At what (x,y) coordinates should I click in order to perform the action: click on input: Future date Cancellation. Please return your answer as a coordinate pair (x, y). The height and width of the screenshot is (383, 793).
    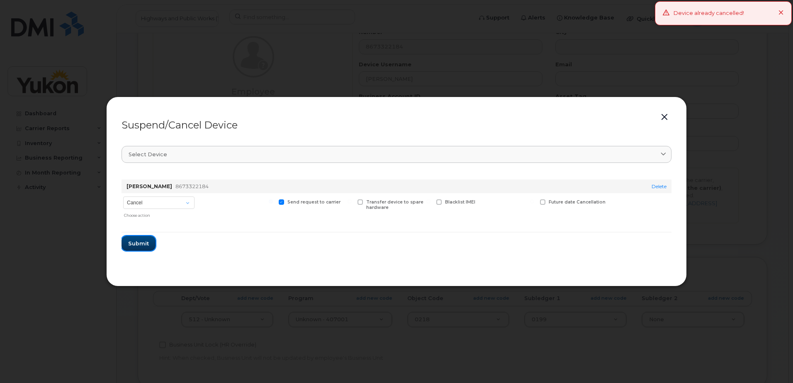
    Looking at the image, I should click on (532, 202).